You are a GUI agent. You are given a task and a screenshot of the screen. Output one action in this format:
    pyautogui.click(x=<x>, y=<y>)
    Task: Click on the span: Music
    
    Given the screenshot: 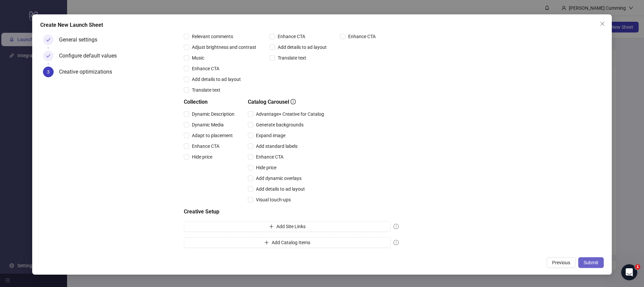 What is the action you would take?
    pyautogui.click(x=198, y=58)
    